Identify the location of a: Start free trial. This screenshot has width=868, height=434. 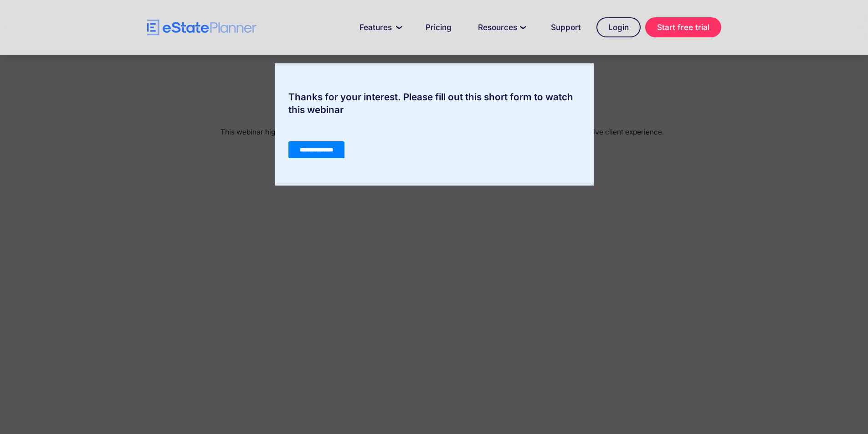
(683, 28).